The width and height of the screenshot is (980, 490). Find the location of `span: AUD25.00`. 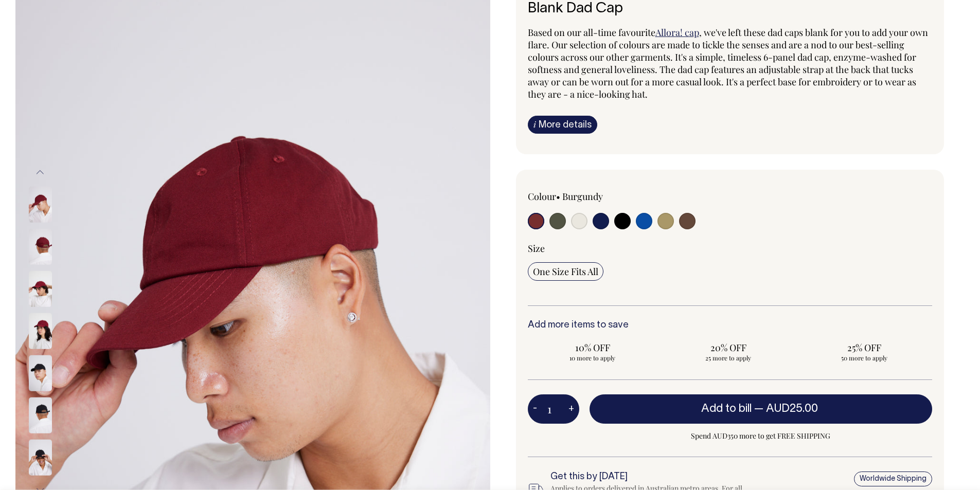

span: AUD25.00 is located at coordinates (792, 409).